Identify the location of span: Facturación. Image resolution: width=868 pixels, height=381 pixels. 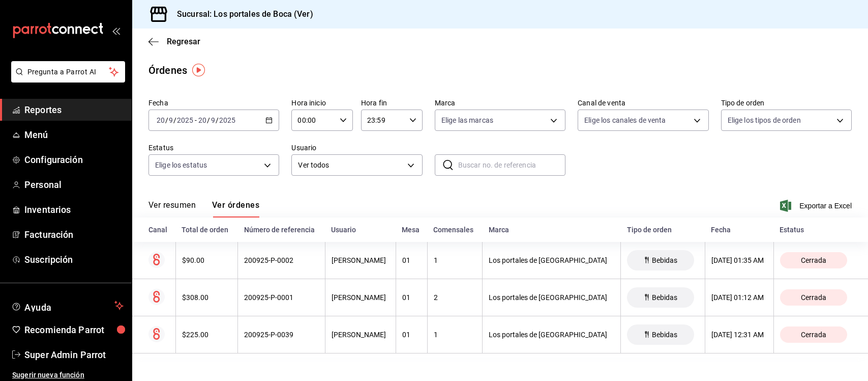
(74, 234).